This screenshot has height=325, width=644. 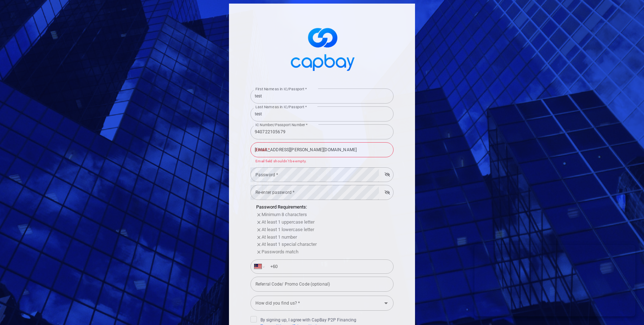 What do you see at coordinates (288, 221) in the screenshot?
I see `span: At least 1 uppercase letter` at bounding box center [288, 221].